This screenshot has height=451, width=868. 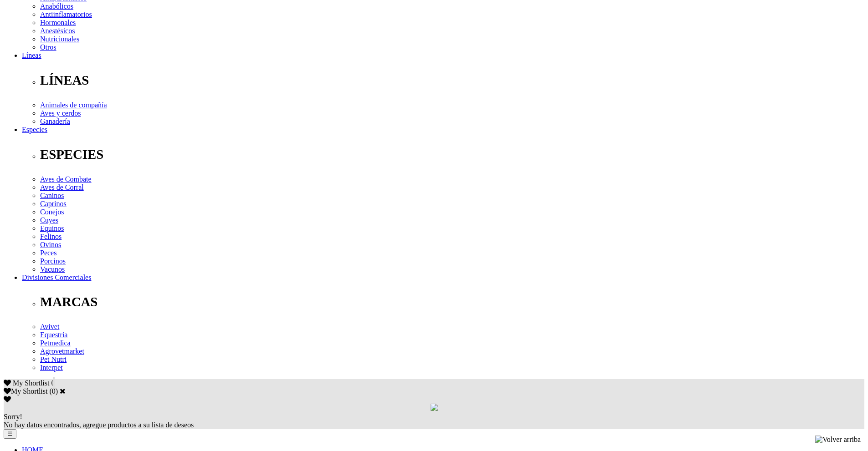 What do you see at coordinates (52, 195) in the screenshot?
I see `span: Caninos` at bounding box center [52, 195].